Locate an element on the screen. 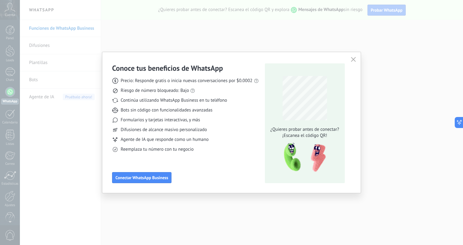 This screenshot has width=463, height=245. span: Continúa utilizando WhatsApp Business en tu teléfono is located at coordinates (174, 100).